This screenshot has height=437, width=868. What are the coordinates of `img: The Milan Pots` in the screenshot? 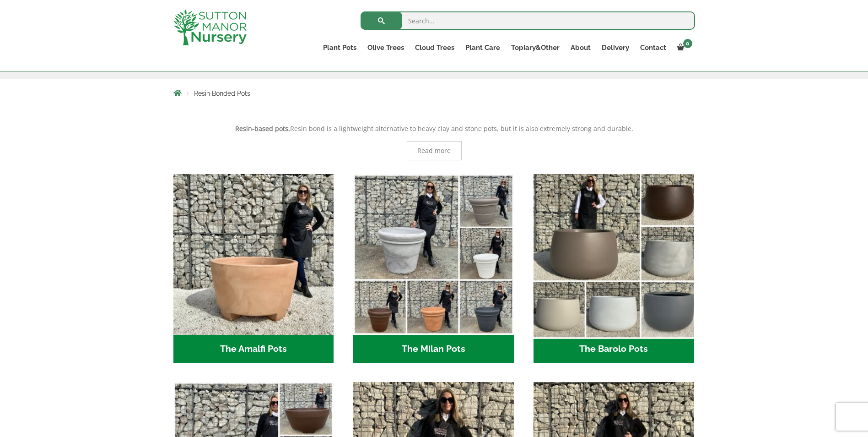 It's located at (433, 254).